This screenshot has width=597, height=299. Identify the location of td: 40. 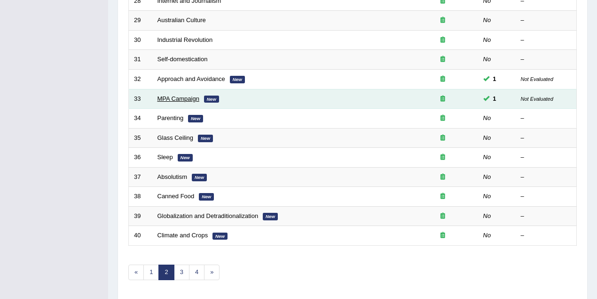
(141, 236).